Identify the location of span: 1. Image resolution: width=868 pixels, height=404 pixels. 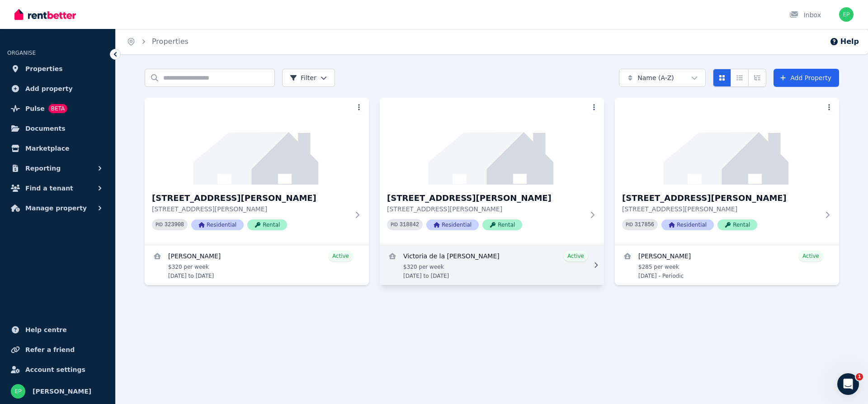
(860, 377).